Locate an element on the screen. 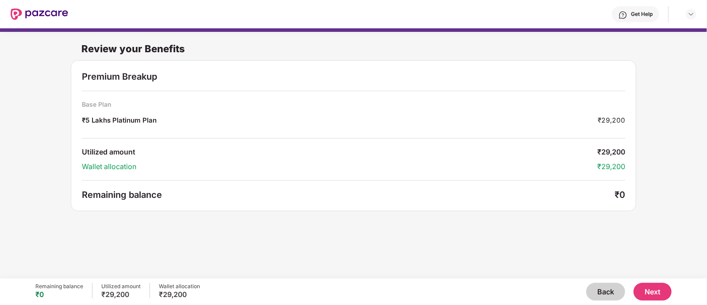  img: svg+xml;base64,PHN2ZyBpZD0iSGVscC0zMngzMiIgeG1sbnM9Imh0dHA6Ly93d3cudzMub3JnLzIwMDAvc3ZnIiB3aWR0aD... is located at coordinates (623, 15).